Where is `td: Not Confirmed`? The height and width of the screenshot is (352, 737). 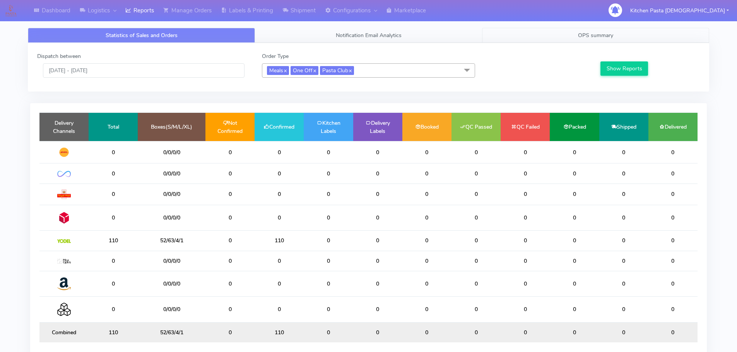
td: Not Confirmed is located at coordinates (230, 127).